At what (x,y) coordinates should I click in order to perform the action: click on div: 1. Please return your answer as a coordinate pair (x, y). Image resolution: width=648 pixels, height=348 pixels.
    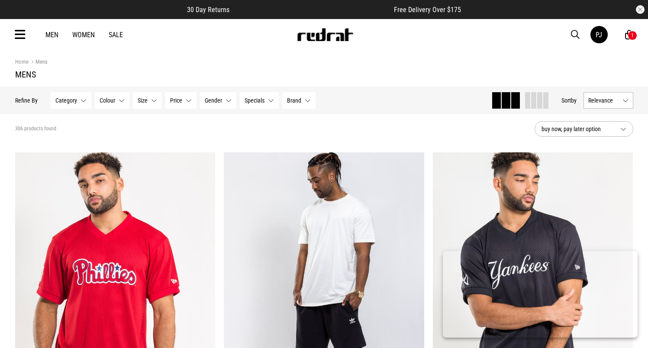
    Looking at the image, I should click on (632, 35).